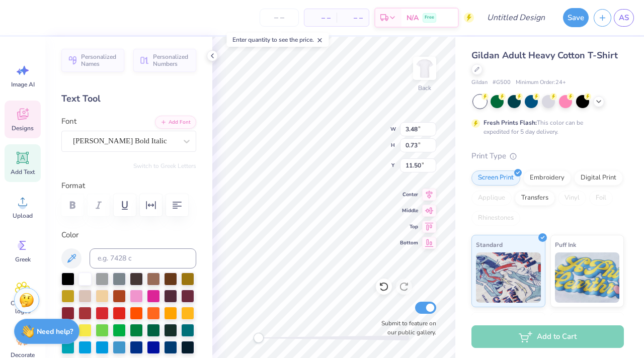  What do you see at coordinates (547, 178) in the screenshot?
I see `div: Embroidery` at bounding box center [547, 178].